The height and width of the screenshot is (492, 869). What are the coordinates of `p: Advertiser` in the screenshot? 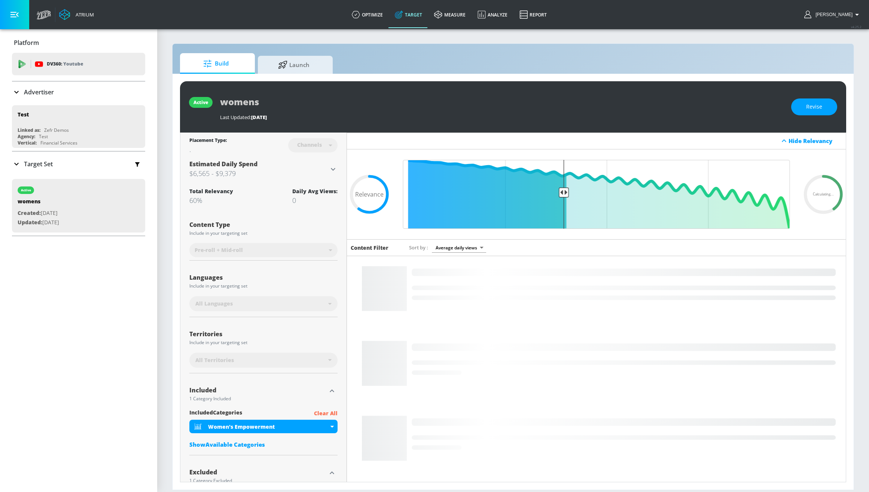 It's located at (39, 92).